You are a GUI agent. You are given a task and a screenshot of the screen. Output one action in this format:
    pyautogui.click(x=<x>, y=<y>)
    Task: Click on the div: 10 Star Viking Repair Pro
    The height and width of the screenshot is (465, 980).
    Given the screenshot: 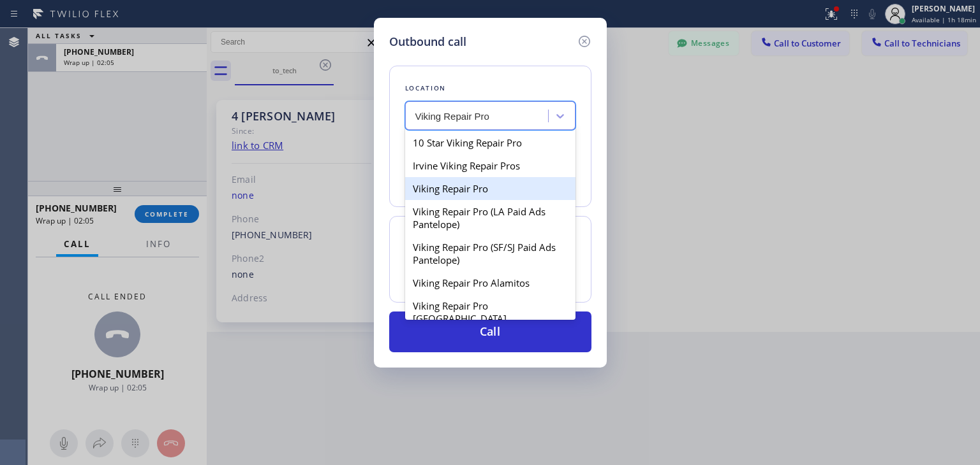 What is the action you would take?
    pyautogui.click(x=490, y=142)
    